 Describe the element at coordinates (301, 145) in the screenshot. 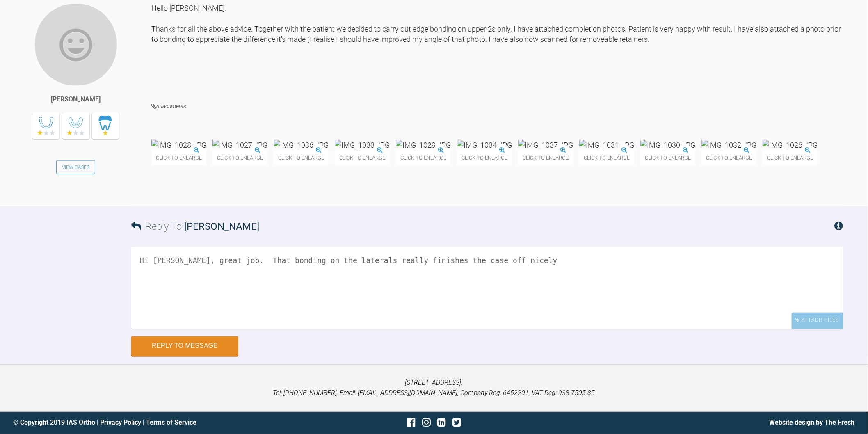

I see `img: IMG_1036.JPG` at that location.